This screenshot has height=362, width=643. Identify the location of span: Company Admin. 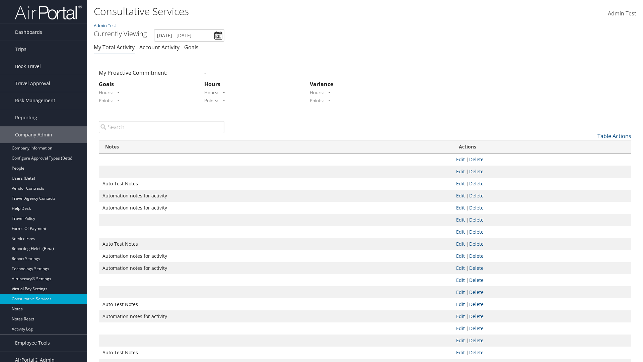
(33, 135).